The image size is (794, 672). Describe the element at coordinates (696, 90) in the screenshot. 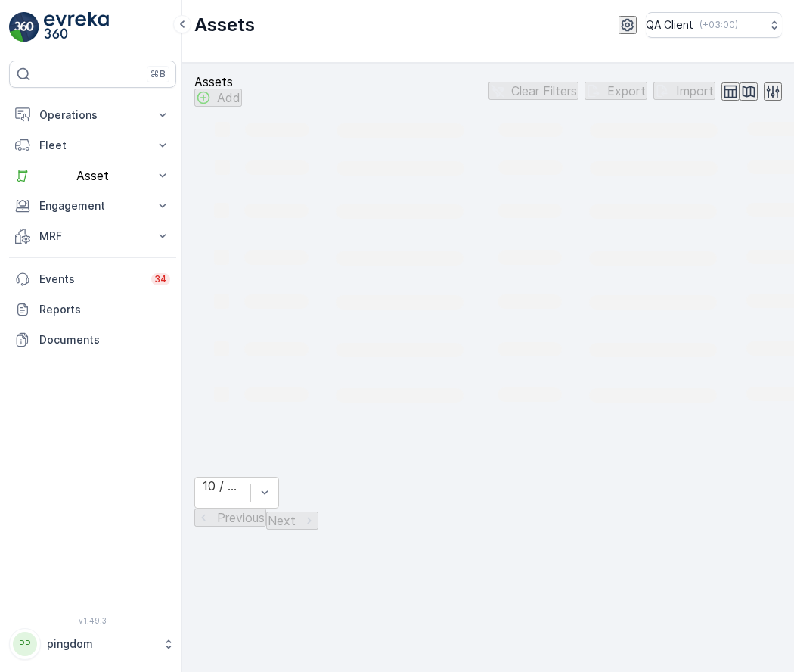

I see `p: Import` at that location.